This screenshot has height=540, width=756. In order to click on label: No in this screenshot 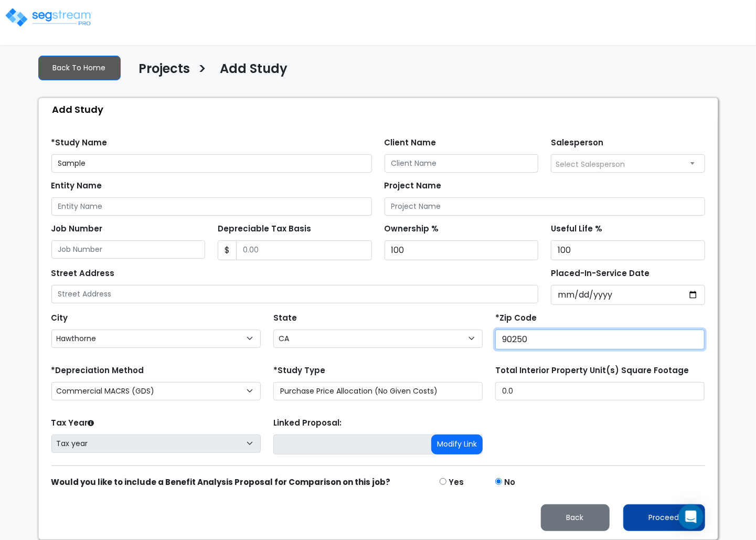, I will do `click(509, 482)`.